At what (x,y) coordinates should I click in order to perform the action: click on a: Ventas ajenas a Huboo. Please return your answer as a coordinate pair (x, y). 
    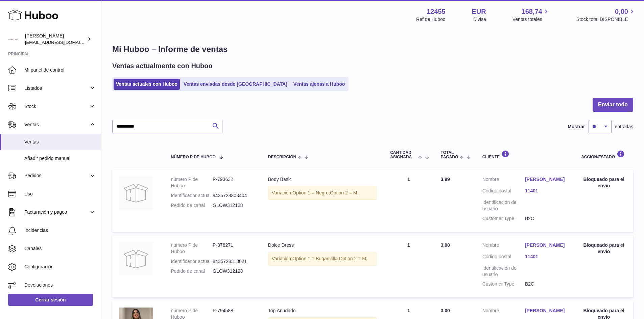
    Looking at the image, I should click on (319, 84).